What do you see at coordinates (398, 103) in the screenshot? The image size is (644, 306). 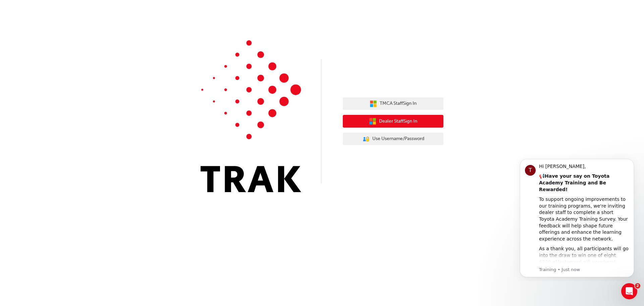 I see `span: TMCA Staff Sign In` at bounding box center [398, 103].